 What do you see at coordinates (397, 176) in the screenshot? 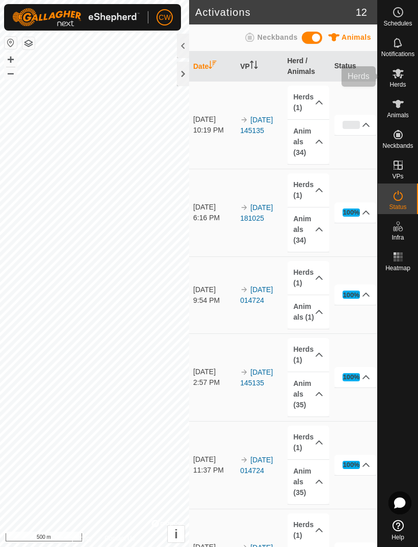
I see `span: VPs` at bounding box center [397, 176].